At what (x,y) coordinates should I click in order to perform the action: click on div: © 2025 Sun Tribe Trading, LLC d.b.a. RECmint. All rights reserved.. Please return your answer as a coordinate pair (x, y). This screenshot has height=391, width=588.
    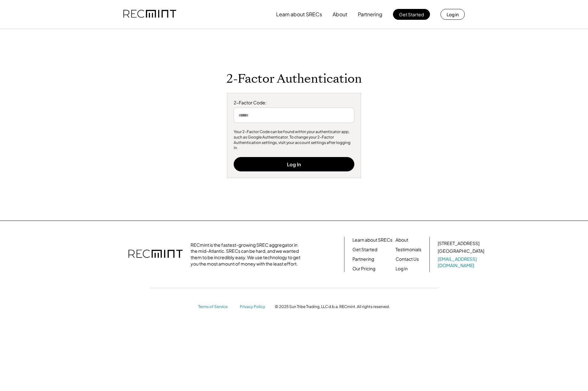
    Looking at the image, I should click on (332, 307).